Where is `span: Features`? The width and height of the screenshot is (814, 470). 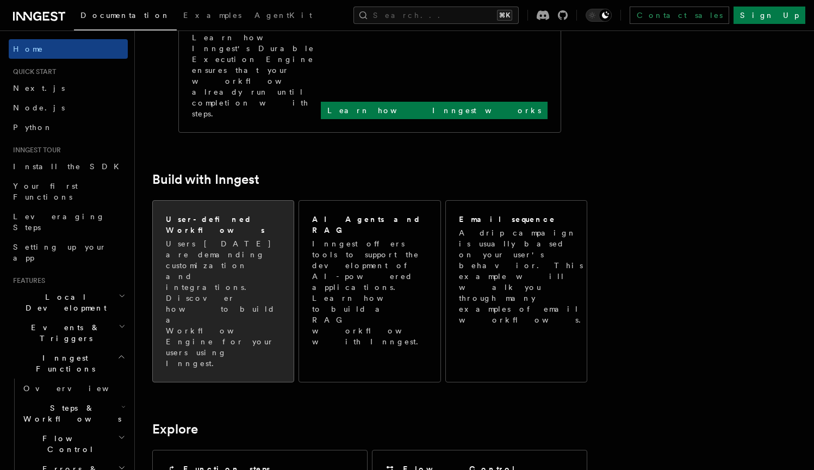
span: Features is located at coordinates (27, 280).